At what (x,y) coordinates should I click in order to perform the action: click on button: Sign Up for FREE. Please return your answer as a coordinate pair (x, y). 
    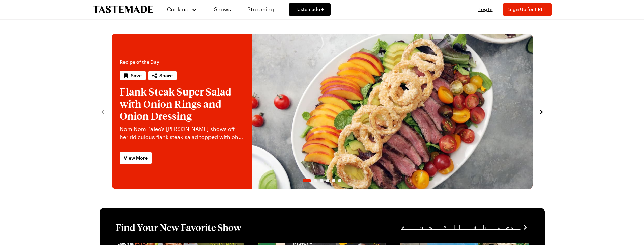
    Looking at the image, I should click on (527, 10).